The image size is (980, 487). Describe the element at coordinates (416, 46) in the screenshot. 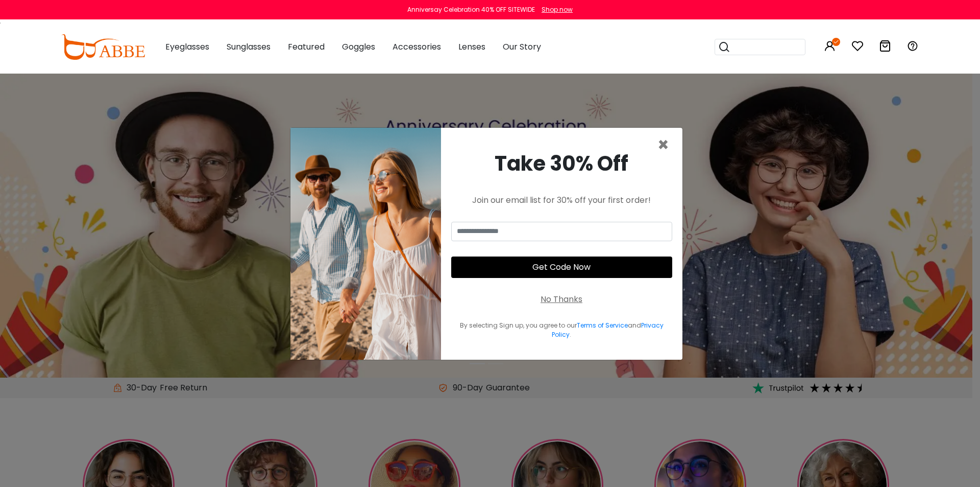

I see `span: Accessories` at that location.